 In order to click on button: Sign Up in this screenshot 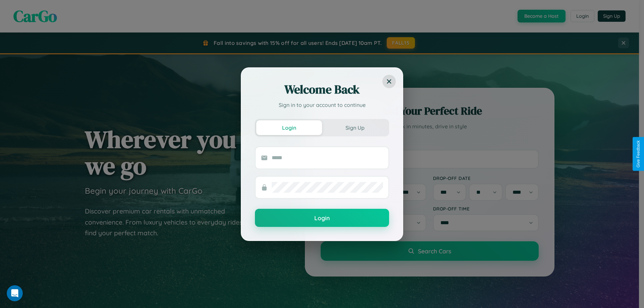, I will do `click(355, 127)`.